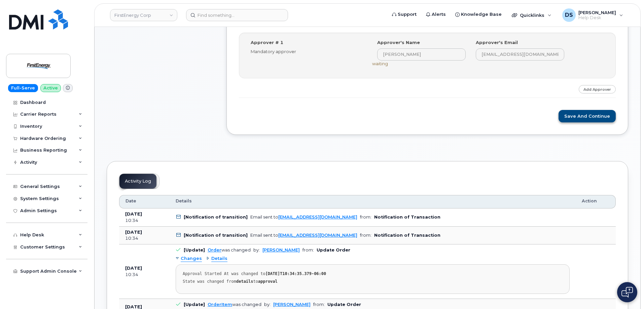 Image resolution: width=644 pixels, height=309 pixels. Describe the element at coordinates (131, 201) in the screenshot. I see `span: Date` at that location.